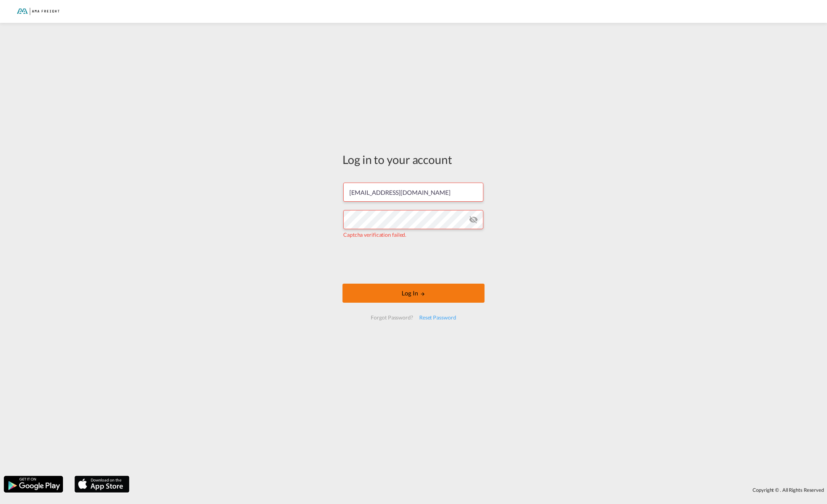 The width and height of the screenshot is (827, 504). Describe the element at coordinates (34, 484) in the screenshot. I see `img: google.png` at that location.